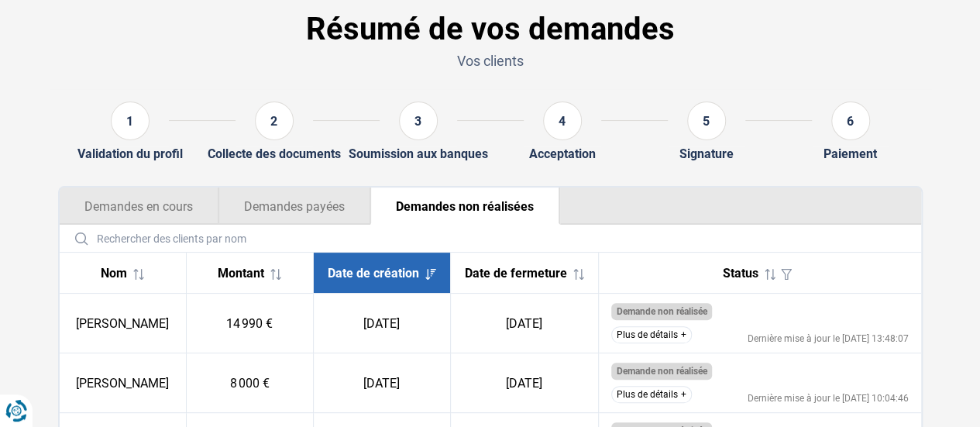 The image size is (980, 427). What do you see at coordinates (706, 121) in the screenshot?
I see `div: 5` at bounding box center [706, 121].